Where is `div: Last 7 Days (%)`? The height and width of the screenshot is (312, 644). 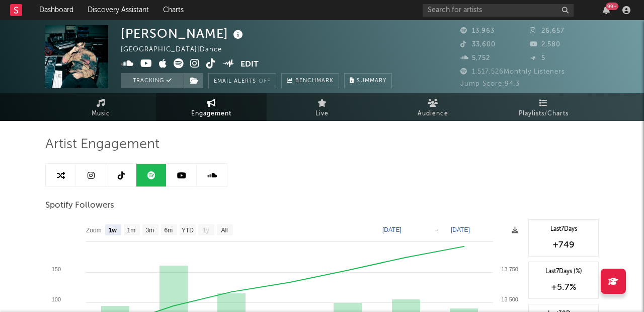
div: Last 7 Days (%) is located at coordinates (564, 271).